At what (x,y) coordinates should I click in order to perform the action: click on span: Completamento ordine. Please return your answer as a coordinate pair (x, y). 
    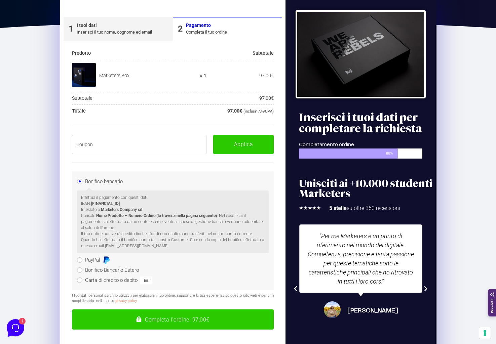
    Looking at the image, I should click on (327, 145).